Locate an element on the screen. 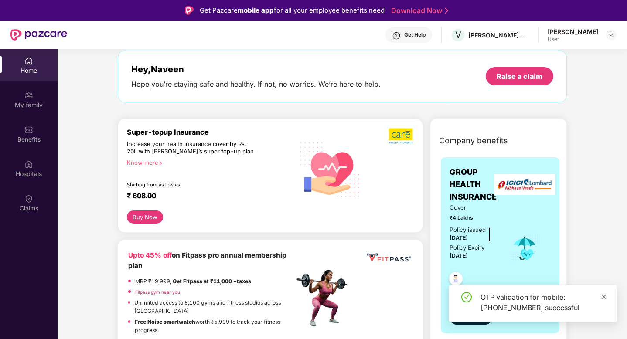 The image size is (627, 339). span: right is located at coordinates (161, 163).